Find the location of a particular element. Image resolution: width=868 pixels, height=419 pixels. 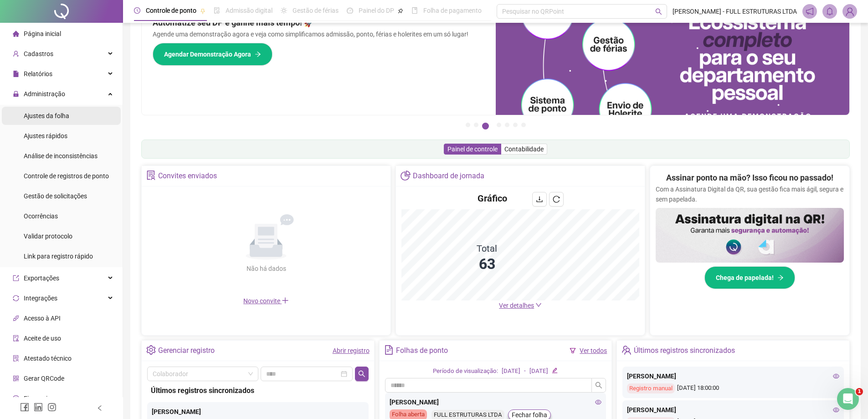

img: banner%2Fd57e337e-a0d3-4837-9615-f134fc33a8e6.png is located at coordinates (673, 60).